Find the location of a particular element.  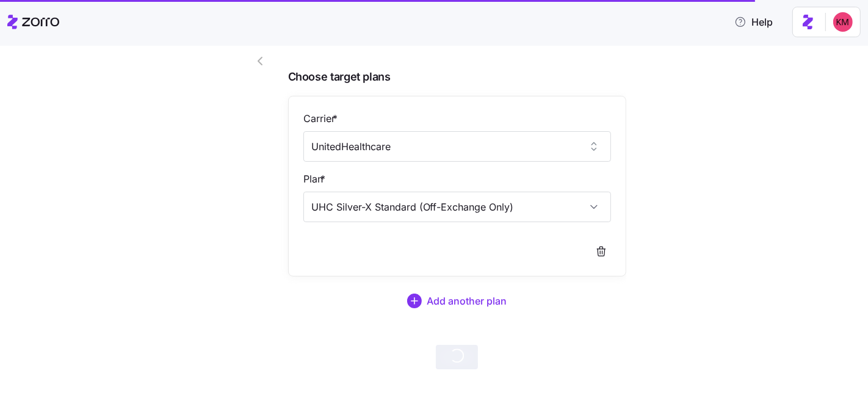

label: Carrier is located at coordinates (322, 118).